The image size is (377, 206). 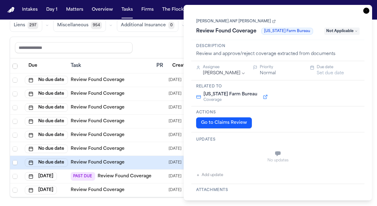 What do you see at coordinates (175, 80) in the screenshot?
I see `span: 9/10/2025, 4:26:25 PM` at bounding box center [175, 80].